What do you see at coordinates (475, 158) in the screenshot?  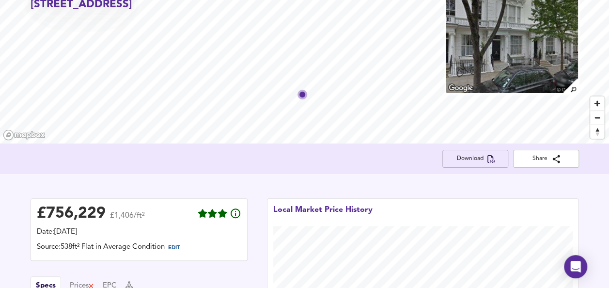 I see `button: Download` at bounding box center [475, 158].